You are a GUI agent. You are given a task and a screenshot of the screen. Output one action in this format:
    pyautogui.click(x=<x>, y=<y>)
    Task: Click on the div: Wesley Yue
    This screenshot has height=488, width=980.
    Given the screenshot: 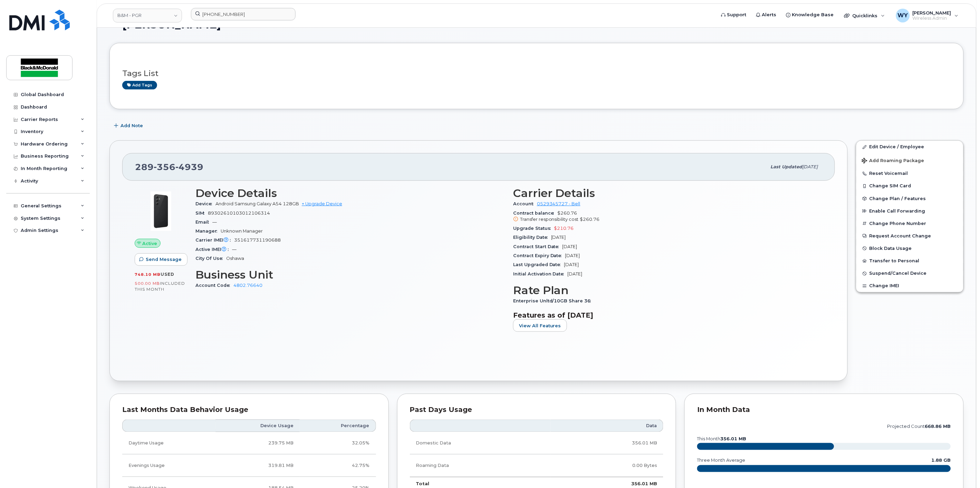 What is the action you would take?
    pyautogui.click(x=927, y=16)
    